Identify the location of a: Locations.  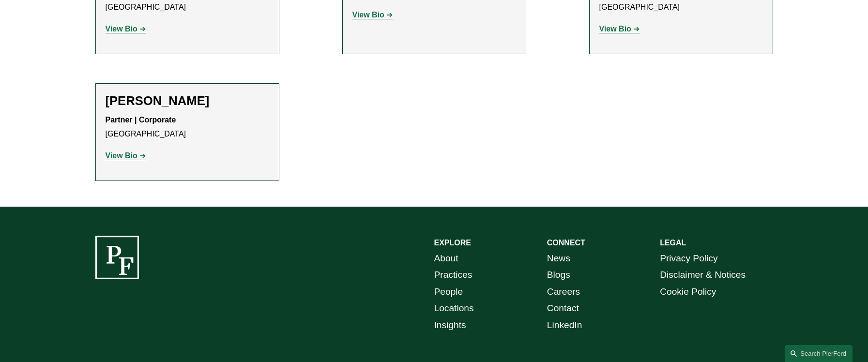
(454, 309).